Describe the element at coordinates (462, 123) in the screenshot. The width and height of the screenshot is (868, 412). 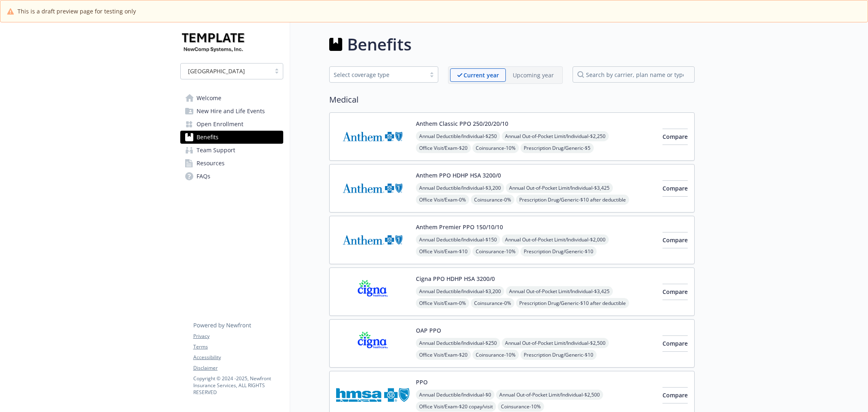
I see `button: Anthem Classic PPO 250/20/20/10` at that location.